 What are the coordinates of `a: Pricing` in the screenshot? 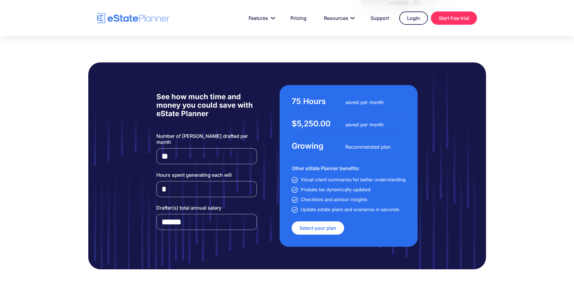 It's located at (299, 18).